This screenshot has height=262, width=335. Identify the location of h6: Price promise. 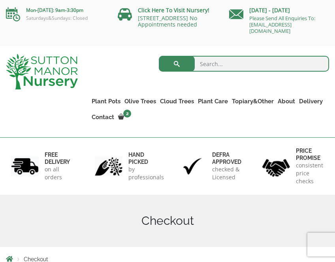
(310, 154).